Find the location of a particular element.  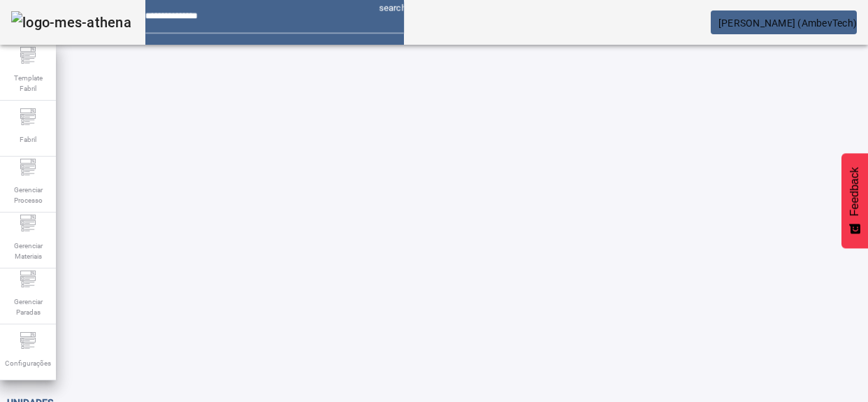

button: Feedback - Mostrar pesquisa is located at coordinates (855, 201).